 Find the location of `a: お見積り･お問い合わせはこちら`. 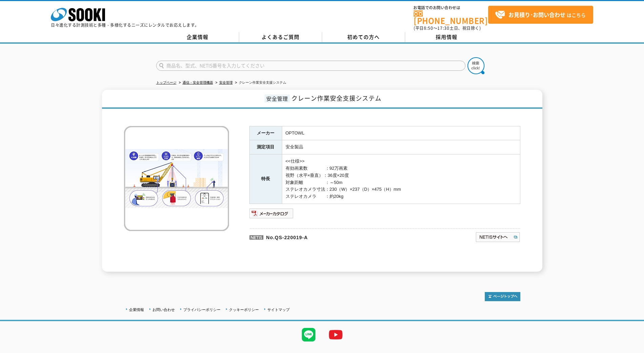

a: お見積り･お問い合わせはこちら is located at coordinates (541, 14).